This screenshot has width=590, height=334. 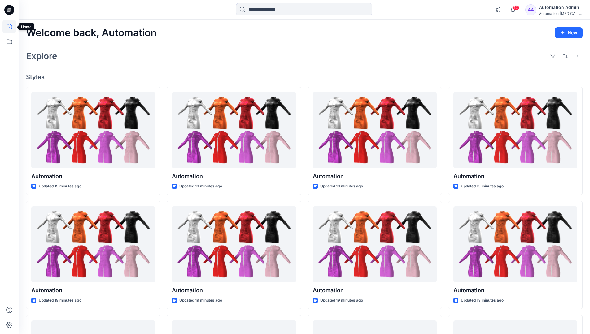 What do you see at coordinates (531, 10) in the screenshot?
I see `div: AA` at bounding box center [531, 10].